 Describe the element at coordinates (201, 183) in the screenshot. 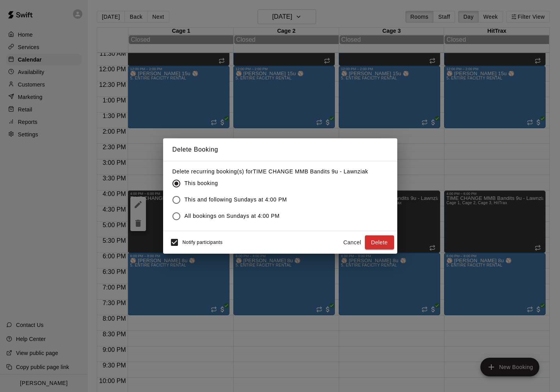

I see `span: This booking` at that location.